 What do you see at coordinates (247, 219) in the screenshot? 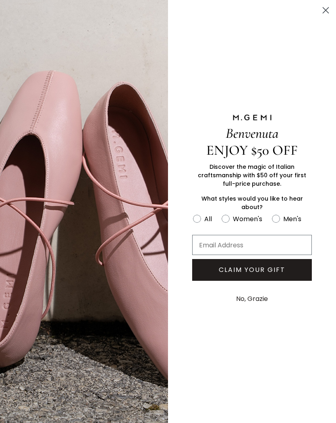
I see `div: Women's` at bounding box center [247, 219].